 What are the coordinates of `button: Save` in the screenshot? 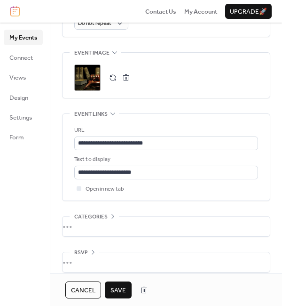 It's located at (118, 290).